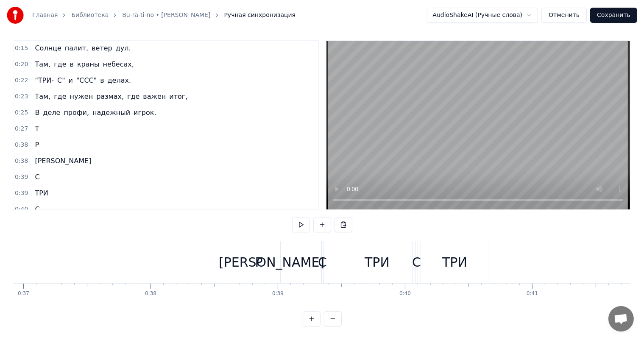 Image resolution: width=644 pixels, height=340 pixels. I want to click on span: игрок., so click(145, 112).